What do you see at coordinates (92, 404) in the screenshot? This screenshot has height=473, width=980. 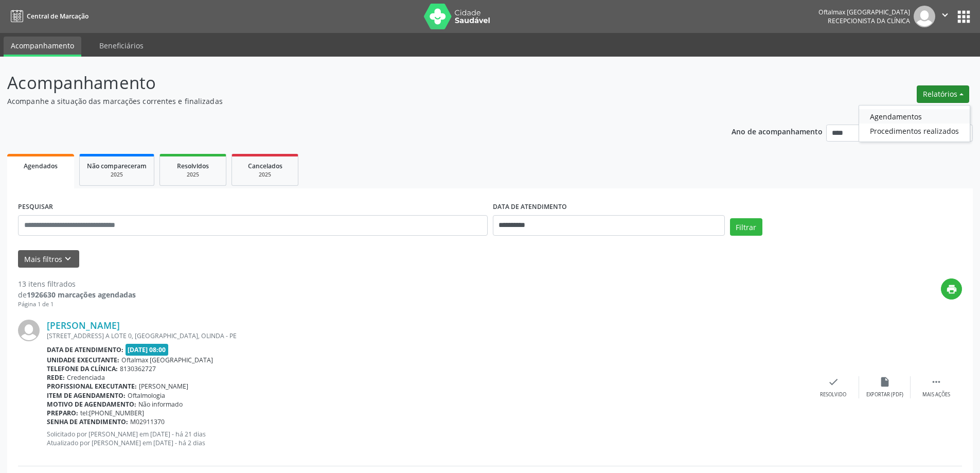 I see `b: Motivo de agendamento:` at bounding box center [92, 404].